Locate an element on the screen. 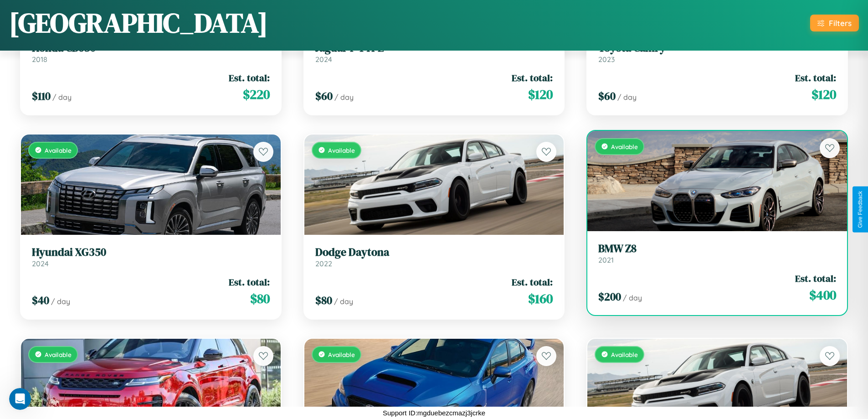 The image size is (868, 419). div: Filters is located at coordinates (840, 23).